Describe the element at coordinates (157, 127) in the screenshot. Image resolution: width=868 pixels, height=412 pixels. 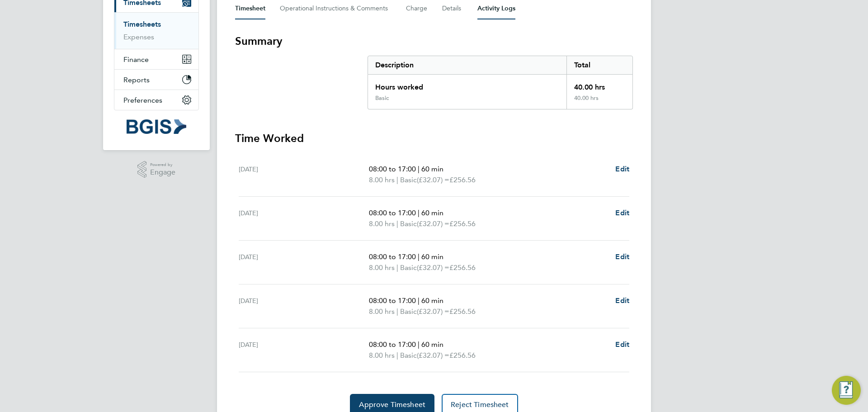
I see `a: Go to home page` at that location.